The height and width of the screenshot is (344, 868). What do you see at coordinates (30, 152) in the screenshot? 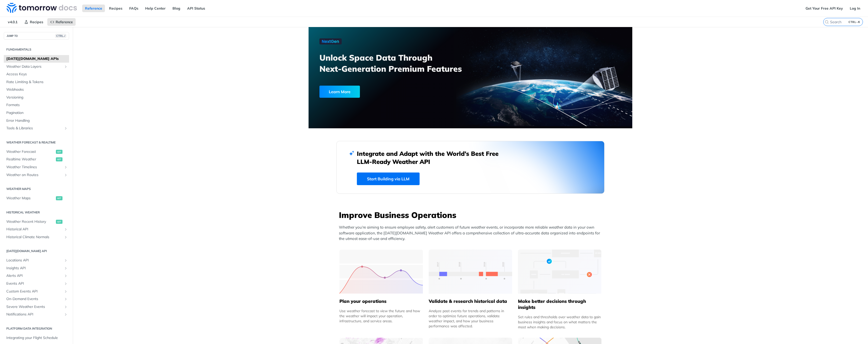
I see `span: Weather Forecast` at bounding box center [30, 152].